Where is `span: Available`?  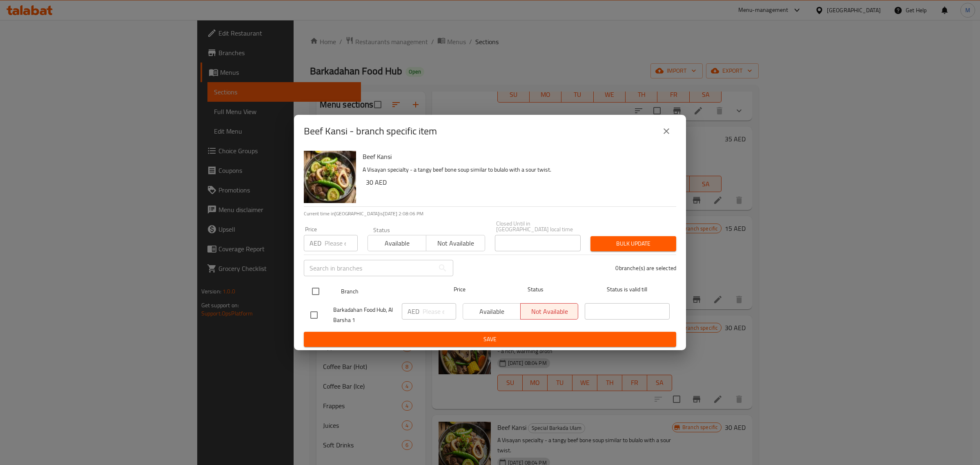
span: Available is located at coordinates (397, 243).